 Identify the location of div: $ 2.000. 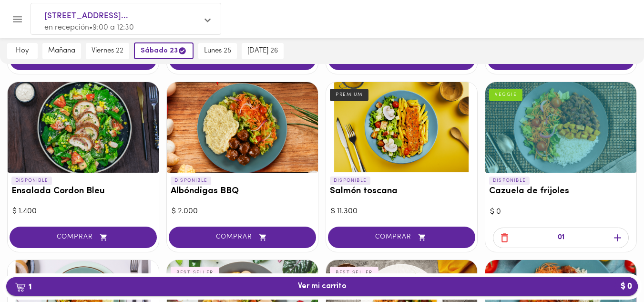
(242, 211).